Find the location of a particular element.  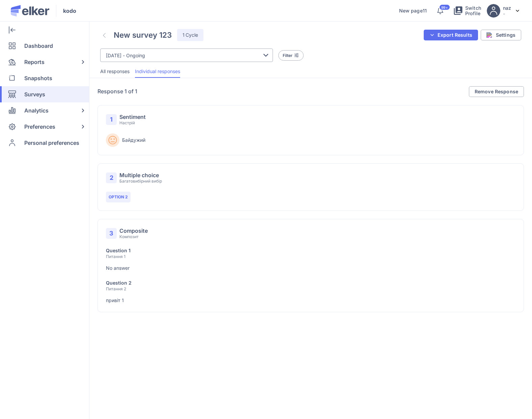

span: Remove Response is located at coordinates (496, 91).